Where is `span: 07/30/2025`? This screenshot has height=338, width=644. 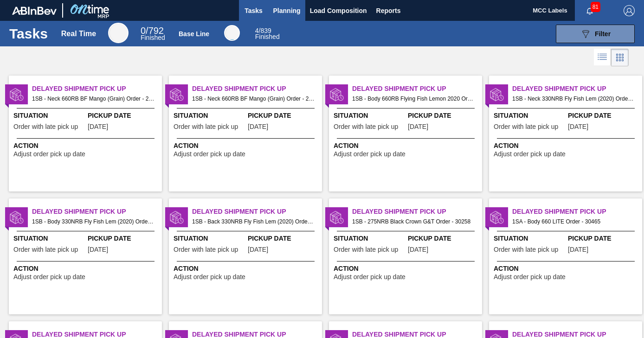 span: 07/30/2025 is located at coordinates (418, 250).